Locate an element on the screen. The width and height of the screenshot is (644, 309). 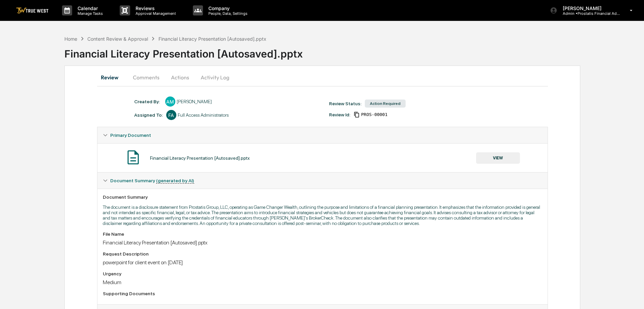
button: Comments is located at coordinates (146, 77).